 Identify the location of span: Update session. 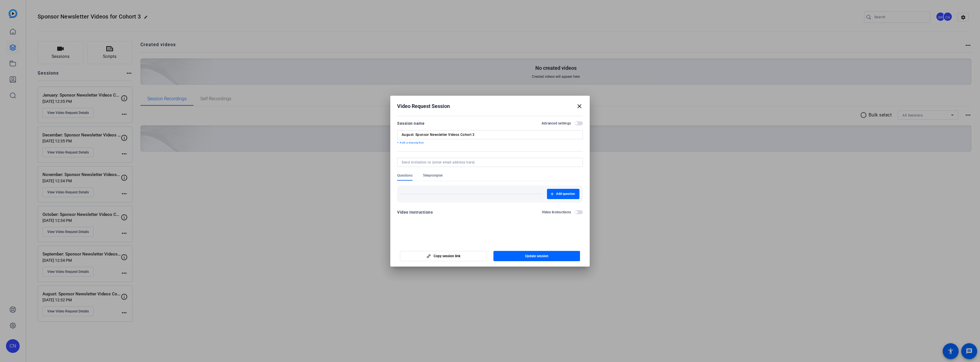
(537, 256).